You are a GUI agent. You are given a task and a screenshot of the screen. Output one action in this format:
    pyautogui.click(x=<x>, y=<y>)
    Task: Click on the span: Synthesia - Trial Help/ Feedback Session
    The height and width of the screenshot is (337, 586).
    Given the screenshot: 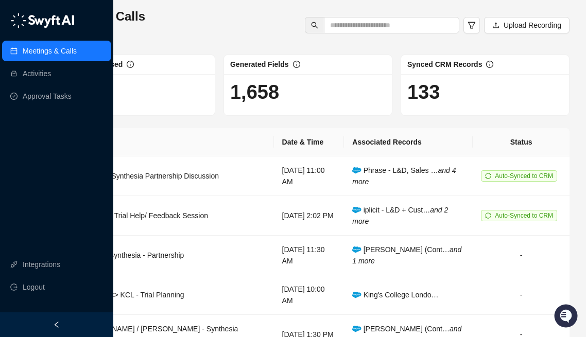 What is the action you would take?
    pyautogui.click(x=142, y=216)
    